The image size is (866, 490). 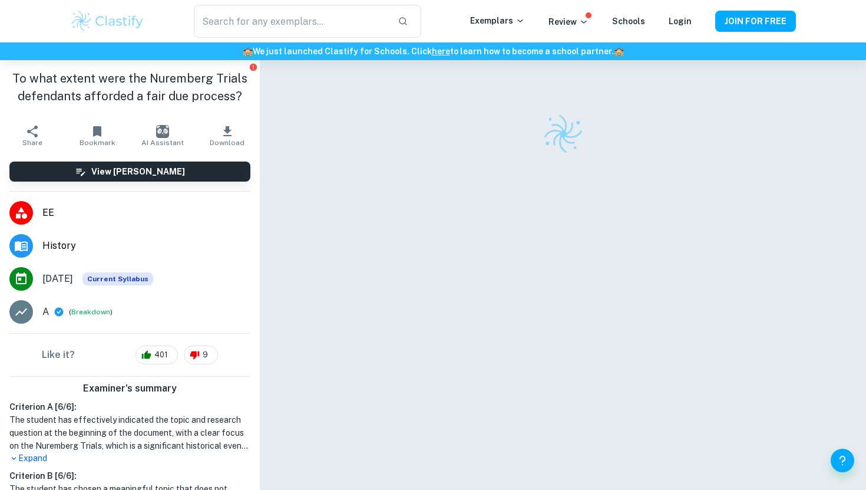 What do you see at coordinates (497, 21) in the screenshot?
I see `p: Exemplars` at bounding box center [497, 21].